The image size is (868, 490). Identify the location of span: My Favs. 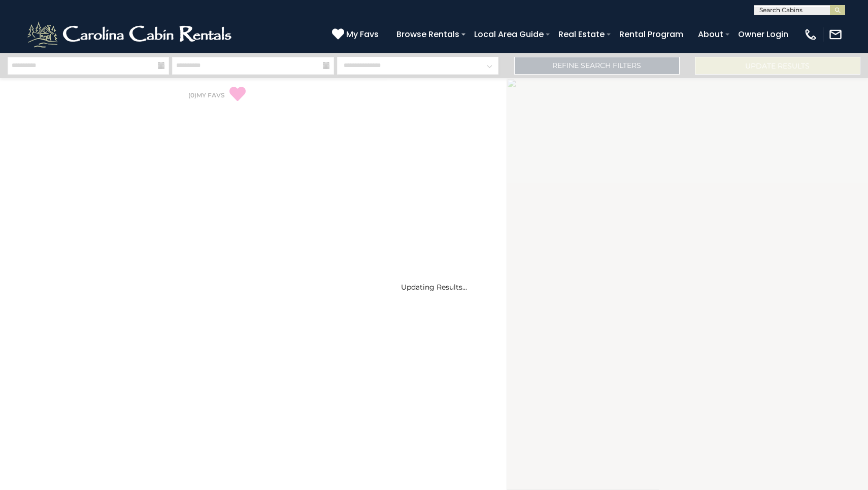
(363, 34).